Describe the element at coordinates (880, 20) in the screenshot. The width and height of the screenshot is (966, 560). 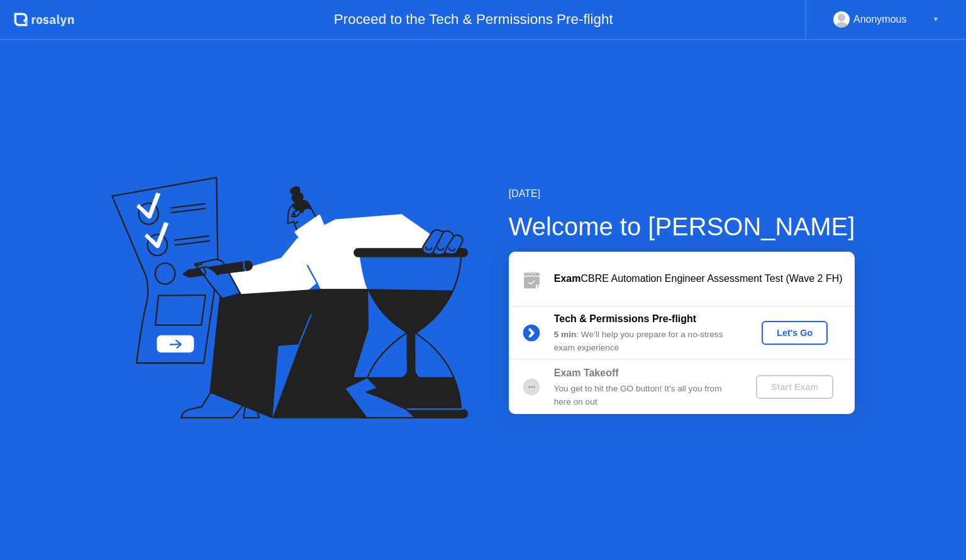
I see `div: Anonymous` at that location.